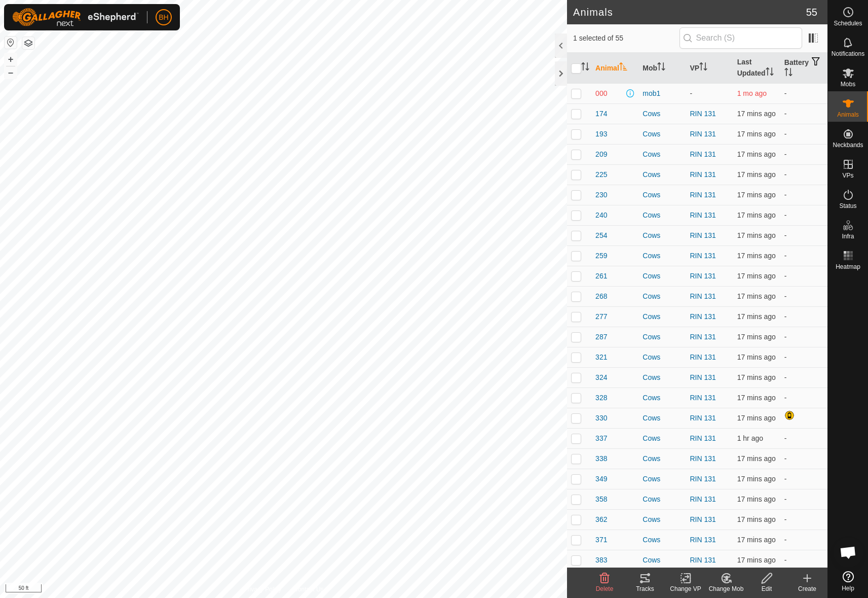 This screenshot has width=868, height=598. Describe the element at coordinates (848, 24) in the screenshot. I see `span: Schedules` at that location.